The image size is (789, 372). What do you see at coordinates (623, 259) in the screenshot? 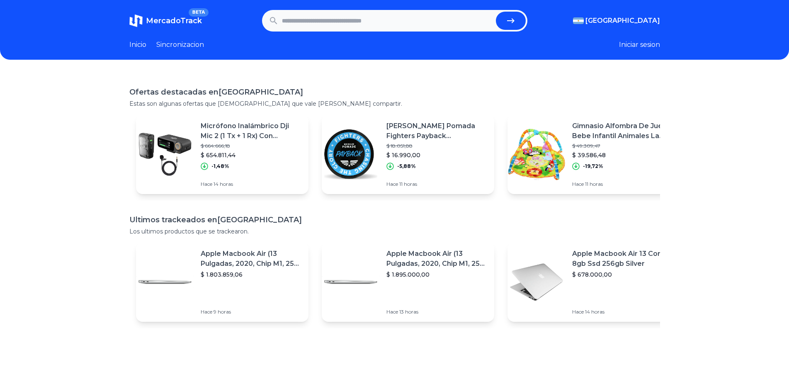
I see `p: Apple Macbook Air 13 Core I5 8gb Ssd 256gb Silver` at bounding box center [623, 259].